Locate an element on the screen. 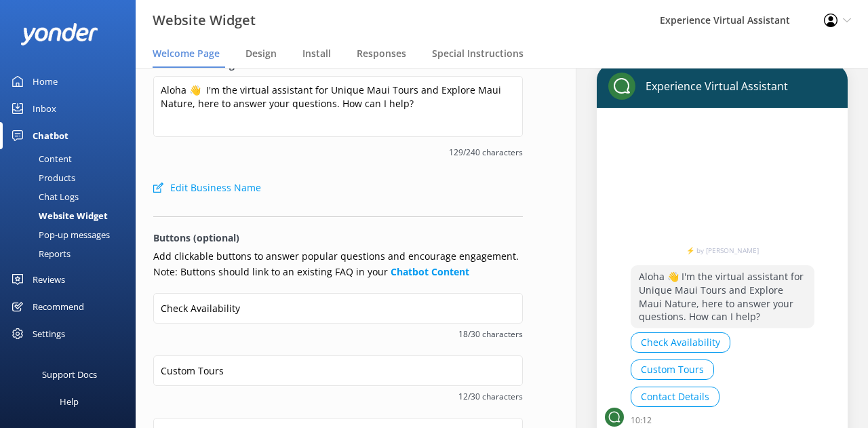  div: Inbox is located at coordinates (44, 109).